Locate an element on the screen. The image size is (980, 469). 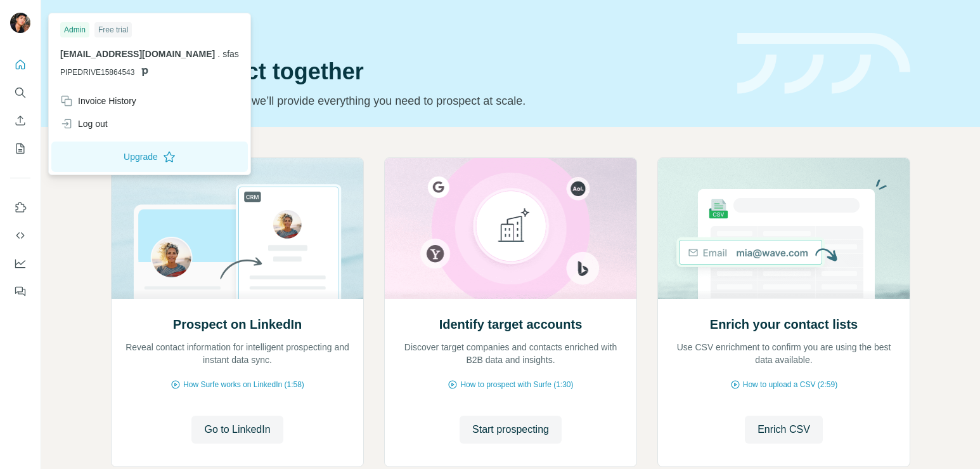
img: banner is located at coordinates (824, 63).